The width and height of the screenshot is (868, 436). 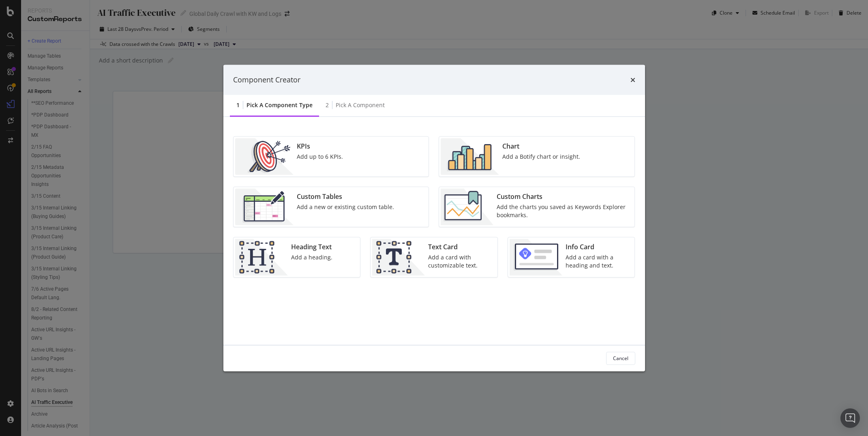 I want to click on img: CtJ9-kHf.png, so click(x=262, y=257).